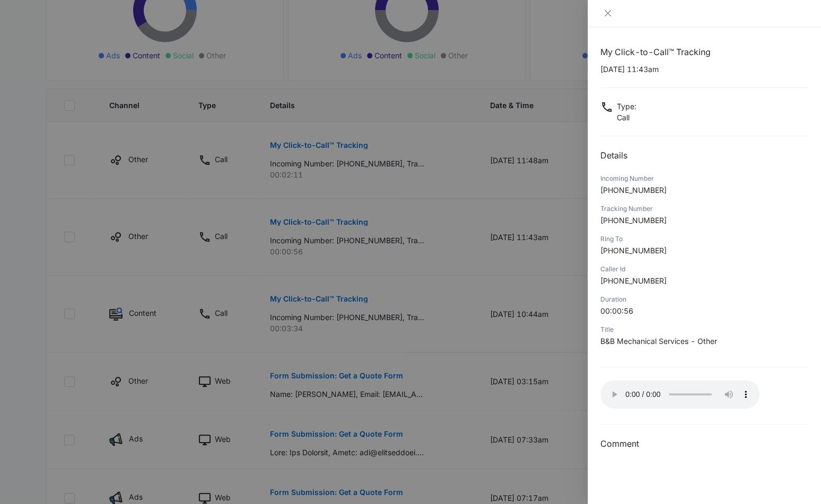 The height and width of the screenshot is (504, 821). I want to click on span: B&B Mechanical Services - Other, so click(658, 341).